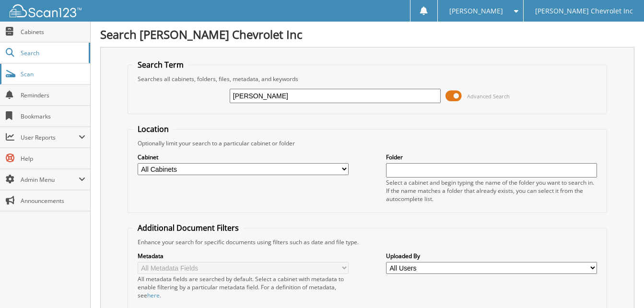 The width and height of the screenshot is (644, 308). I want to click on div: Optionally limit your search to a particular cabinet or folder, so click(367, 143).